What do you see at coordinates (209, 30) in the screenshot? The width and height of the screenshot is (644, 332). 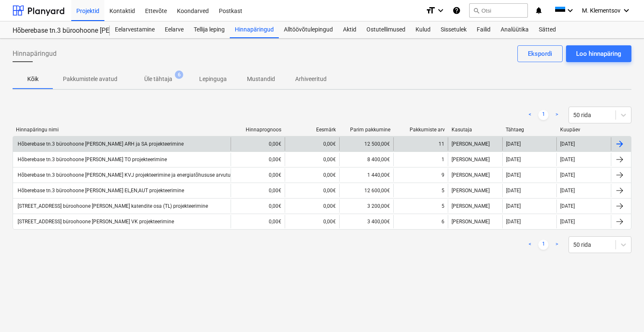 I see `div: Tellija leping` at bounding box center [209, 30].